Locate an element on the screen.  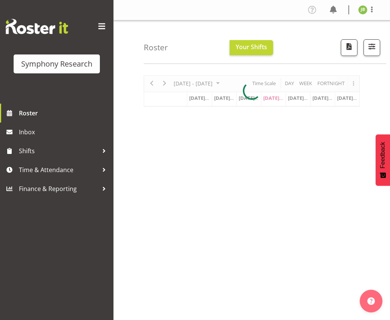
button: Download a PDF of the roster according to the set date range. is located at coordinates (349, 48).